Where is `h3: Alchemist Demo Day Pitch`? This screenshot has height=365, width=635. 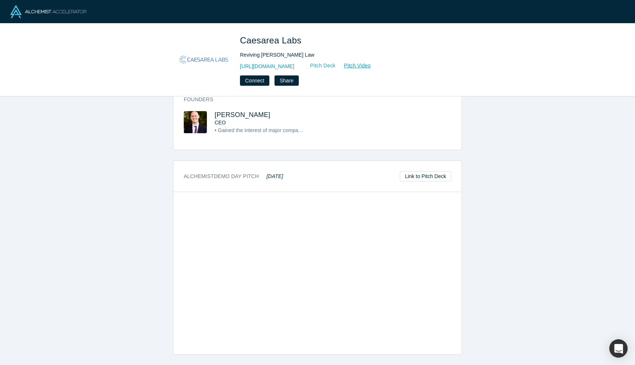
h3: Alchemist Demo Day Pitch is located at coordinates (233, 176).